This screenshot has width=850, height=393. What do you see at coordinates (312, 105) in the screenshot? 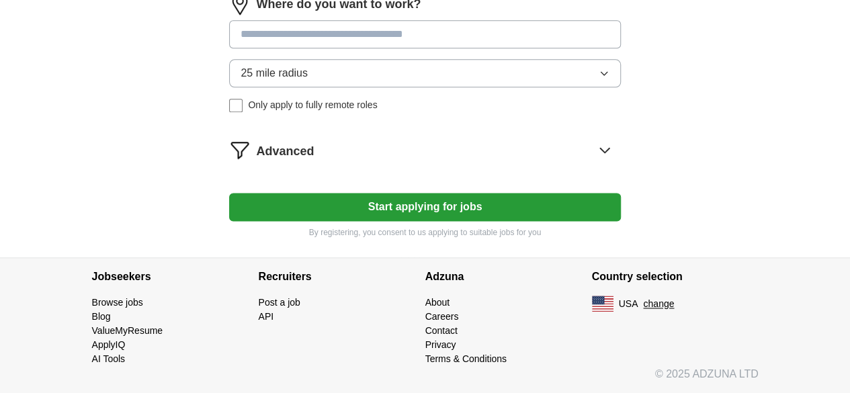
I see `span: Only apply to fully remote roles` at bounding box center [312, 105].